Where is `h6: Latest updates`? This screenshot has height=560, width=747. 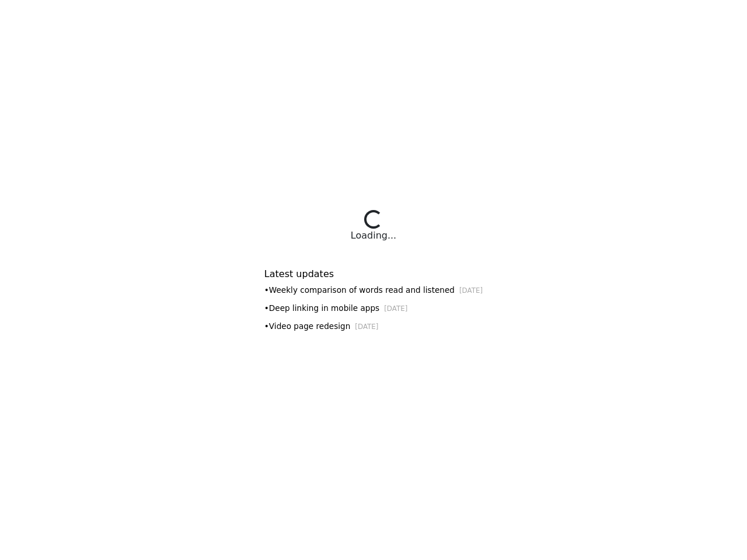
h6: Latest updates is located at coordinates (374, 274).